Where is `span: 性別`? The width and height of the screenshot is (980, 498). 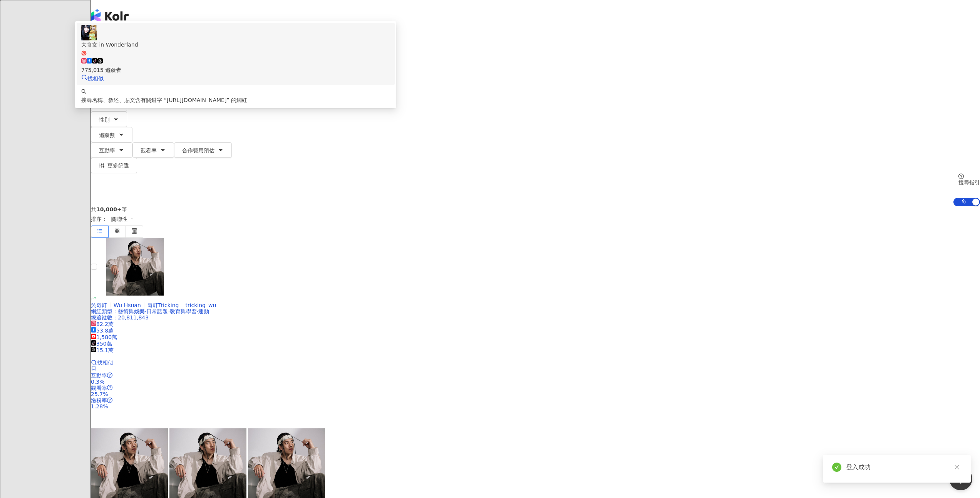 span: 性別 is located at coordinates (104, 120).